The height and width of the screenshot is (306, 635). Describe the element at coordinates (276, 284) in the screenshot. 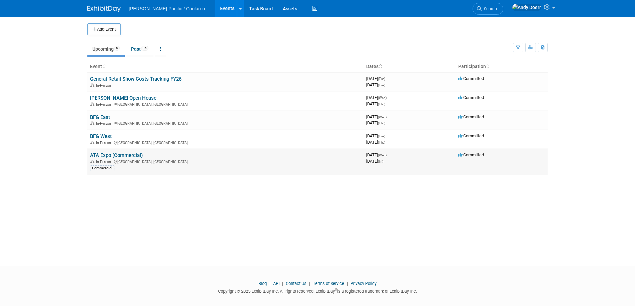

I see `a: API` at that location.